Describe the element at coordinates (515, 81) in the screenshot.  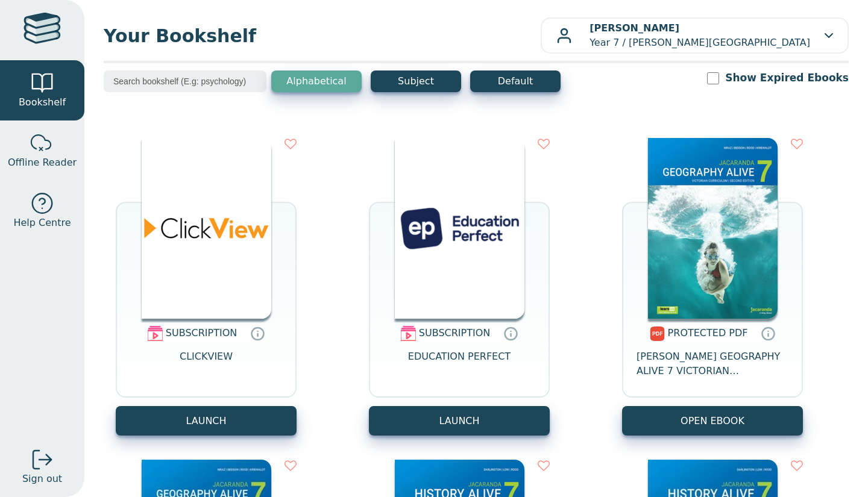
I see `button: Default` at that location.